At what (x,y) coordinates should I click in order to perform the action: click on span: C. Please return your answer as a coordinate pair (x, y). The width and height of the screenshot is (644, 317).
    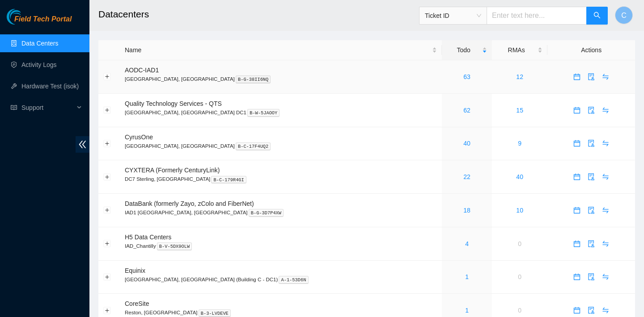
    Looking at the image, I should click on (624, 15).